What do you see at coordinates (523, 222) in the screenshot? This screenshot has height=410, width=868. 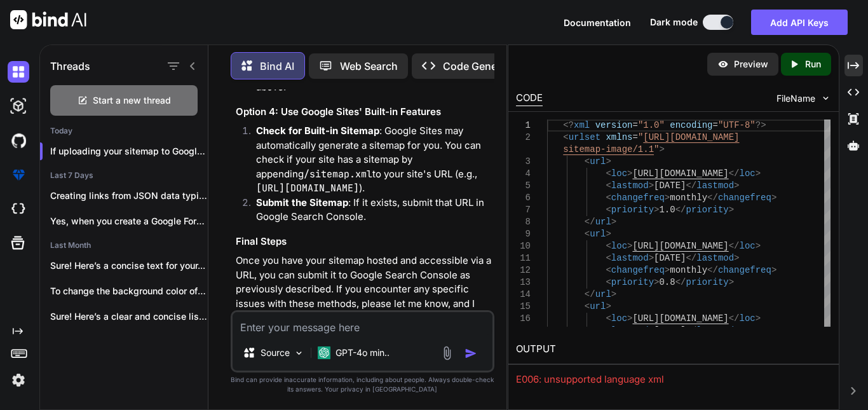 I see `div: 8` at bounding box center [523, 222].